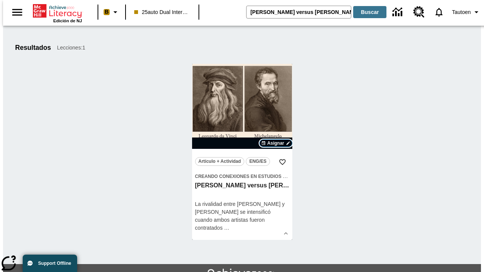 This screenshot has height=272, width=484. Describe the element at coordinates (276, 143) in the screenshot. I see `button: Asignar Elegir fechas` at that location.